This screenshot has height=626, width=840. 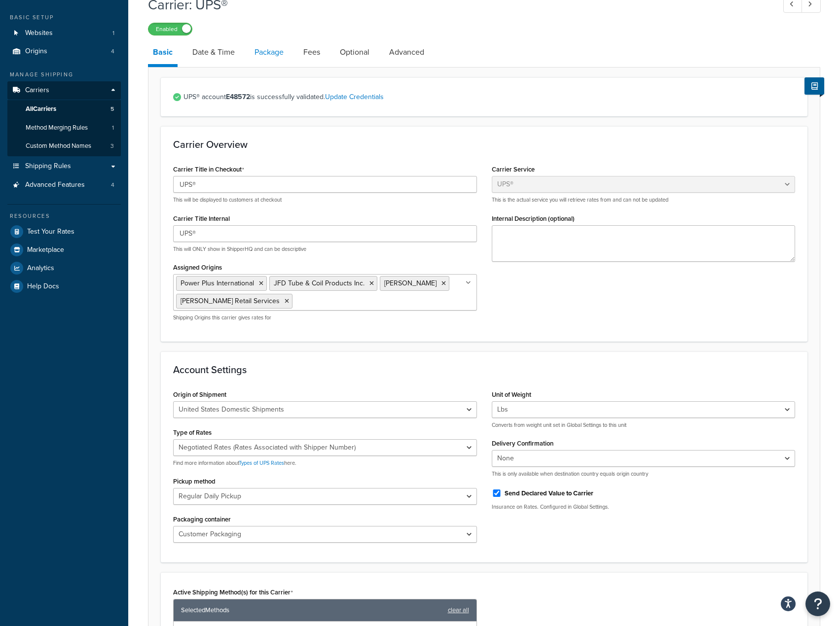 What do you see at coordinates (64, 17) in the screenshot?
I see `div: Basic Setup` at bounding box center [64, 17].